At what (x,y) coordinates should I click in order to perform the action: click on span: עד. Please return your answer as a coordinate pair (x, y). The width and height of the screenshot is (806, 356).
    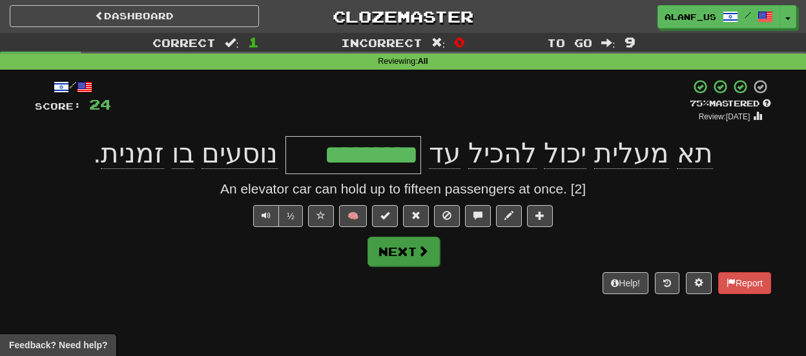
    Looking at the image, I should click on (444, 154).